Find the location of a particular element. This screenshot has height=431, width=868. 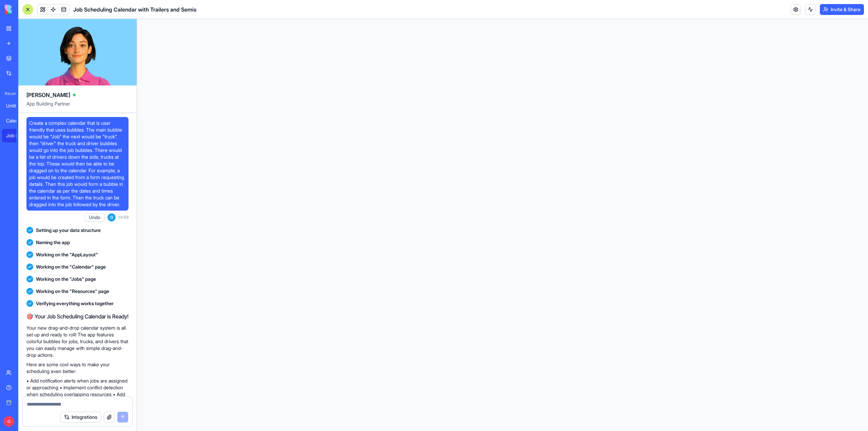

span: Working on the "Resources" page is located at coordinates (72, 292).